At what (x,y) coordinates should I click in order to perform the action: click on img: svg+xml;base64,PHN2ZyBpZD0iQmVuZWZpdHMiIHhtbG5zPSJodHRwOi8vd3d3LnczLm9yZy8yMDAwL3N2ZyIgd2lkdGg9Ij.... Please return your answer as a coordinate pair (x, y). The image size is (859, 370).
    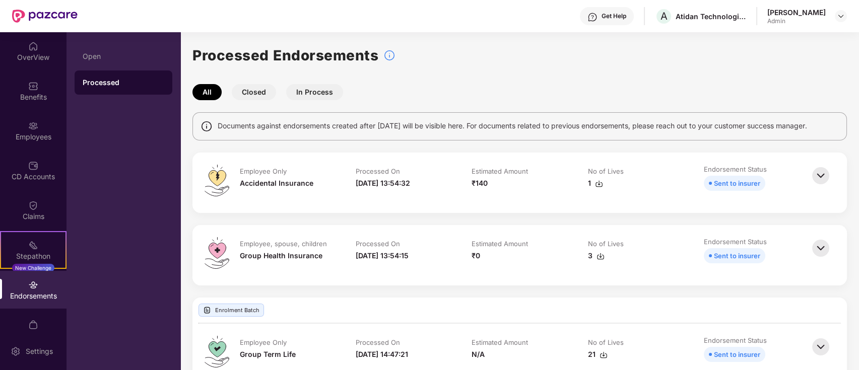
    Looking at the image, I should click on (33, 86).